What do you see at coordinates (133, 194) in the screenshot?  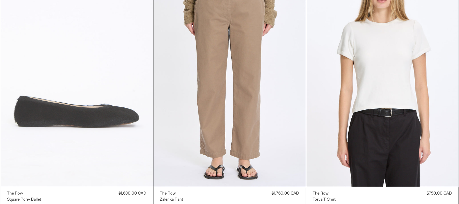 I see `div: $1,630.00 CAD` at bounding box center [133, 194].